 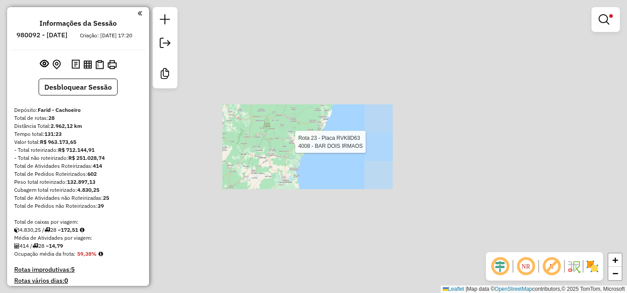 What do you see at coordinates (101, 205) in the screenshot?
I see `strong: 39` at bounding box center [101, 205].